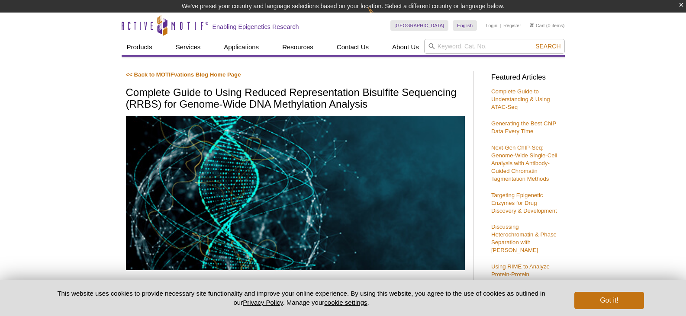 The height and width of the screenshot is (316, 686). What do you see at coordinates (512, 26) in the screenshot?
I see `a: Register` at bounding box center [512, 26].